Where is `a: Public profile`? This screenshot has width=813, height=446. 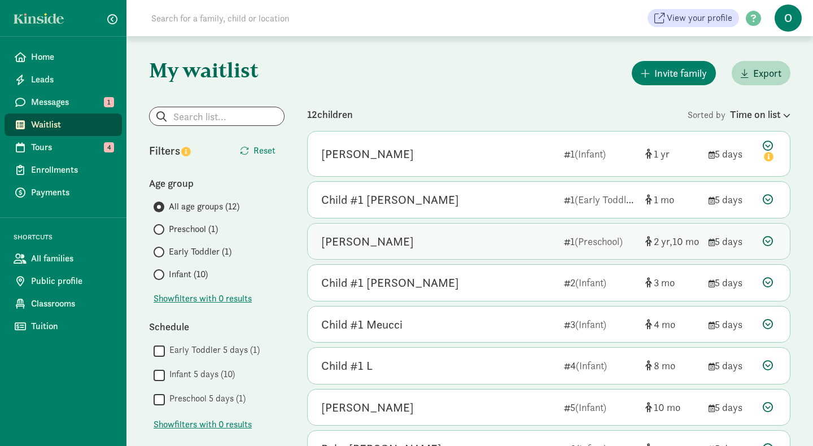
a: Public profile is located at coordinates (63, 281).